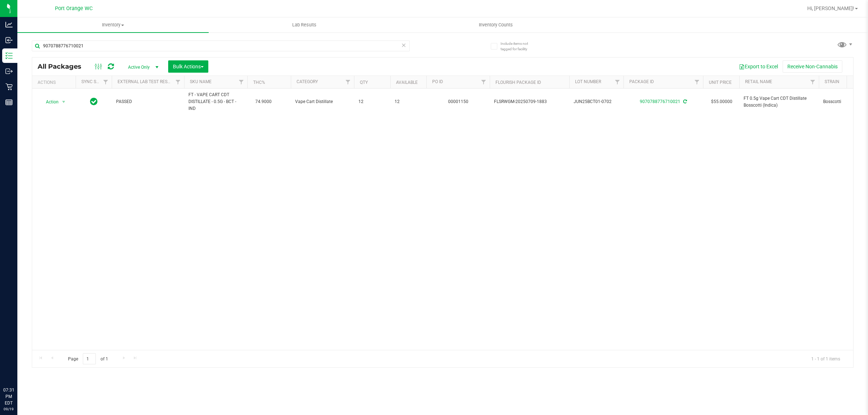  What do you see at coordinates (403, 45) in the screenshot?
I see `span: Clear` at bounding box center [403, 45].